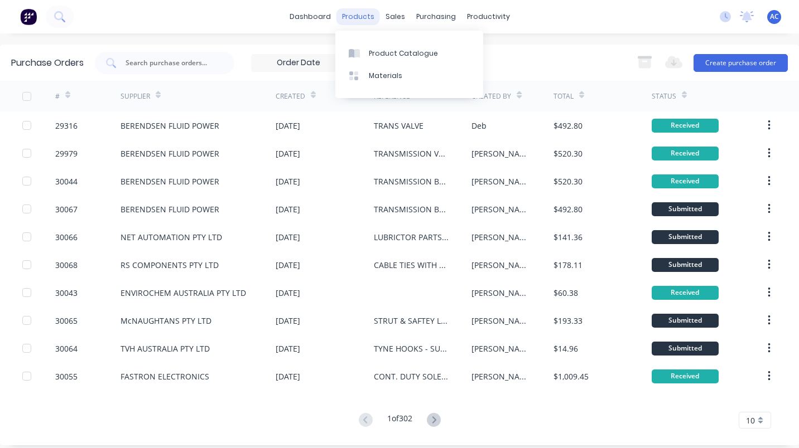  I want to click on input: Search purchase orders..., so click(171, 63).